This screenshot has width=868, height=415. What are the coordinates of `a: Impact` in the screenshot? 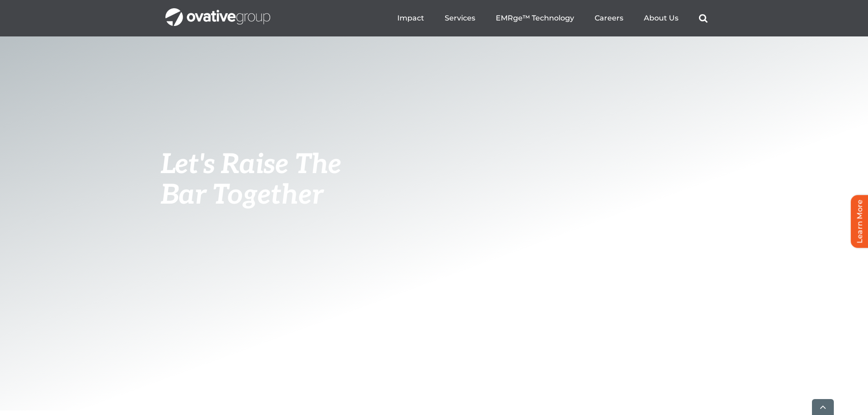 It's located at (410, 18).